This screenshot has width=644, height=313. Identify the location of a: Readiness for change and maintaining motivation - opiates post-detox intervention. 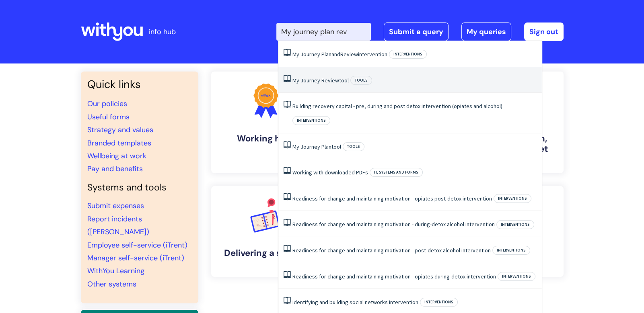
(392, 199).